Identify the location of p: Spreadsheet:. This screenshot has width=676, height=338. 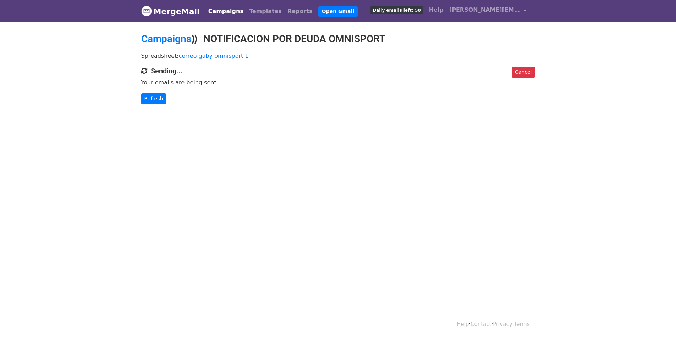
(338, 56).